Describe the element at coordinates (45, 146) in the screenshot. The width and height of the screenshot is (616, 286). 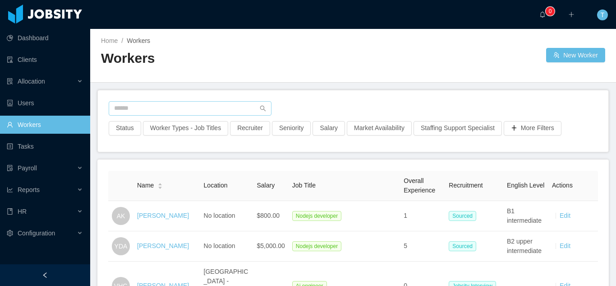
I see `a: icon: profileTasks` at that location.